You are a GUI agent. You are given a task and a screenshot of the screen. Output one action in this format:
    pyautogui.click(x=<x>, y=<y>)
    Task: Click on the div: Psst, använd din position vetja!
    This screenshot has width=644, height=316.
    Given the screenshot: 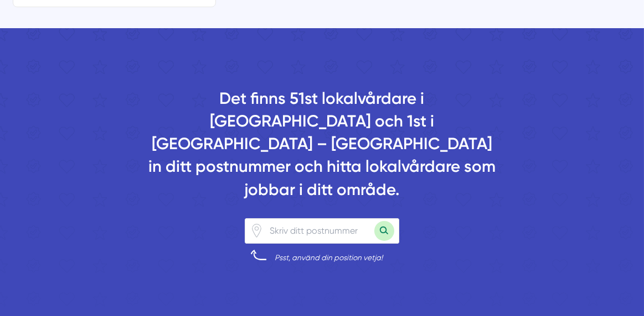 What is the action you would take?
    pyautogui.click(x=328, y=257)
    